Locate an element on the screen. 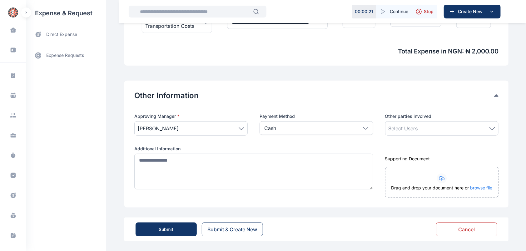 The height and width of the screenshot is (251, 526). label: Payment Method is located at coordinates (316, 116).